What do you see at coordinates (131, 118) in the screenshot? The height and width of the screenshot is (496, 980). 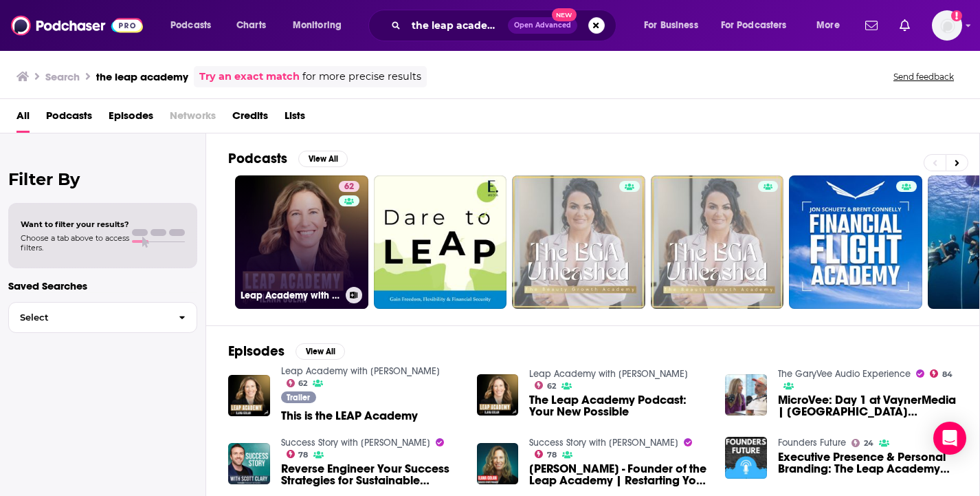 I see `a: Episodes` at bounding box center [131, 118].